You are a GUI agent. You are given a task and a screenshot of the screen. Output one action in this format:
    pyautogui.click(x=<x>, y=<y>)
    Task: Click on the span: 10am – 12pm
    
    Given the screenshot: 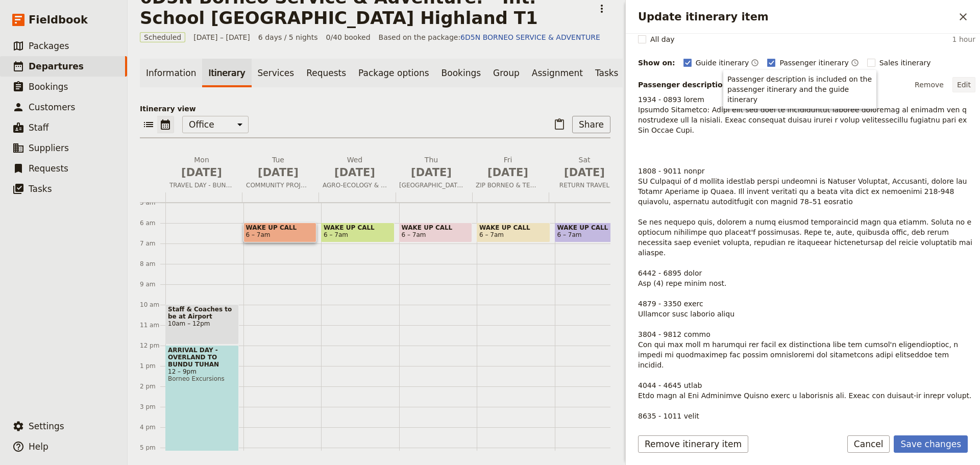 What is the action you would take?
    pyautogui.click(x=202, y=324)
    